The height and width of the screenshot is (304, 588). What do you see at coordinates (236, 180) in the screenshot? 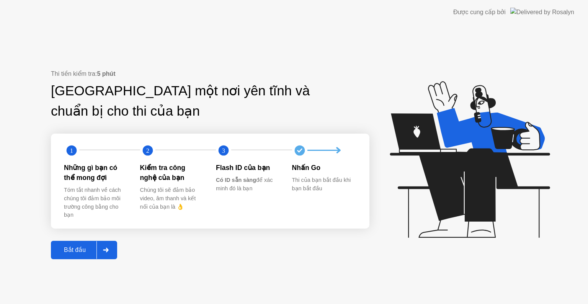
I see `b: Có ID sẵn sàng` at bounding box center [236, 180].